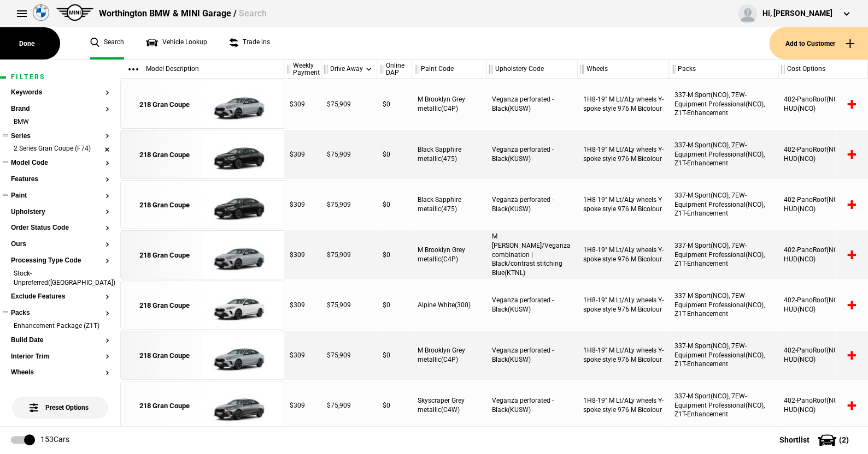 The width and height of the screenshot is (868, 454). What do you see at coordinates (61, 345) in the screenshot?
I see `section: Build Date` at bounding box center [61, 345].